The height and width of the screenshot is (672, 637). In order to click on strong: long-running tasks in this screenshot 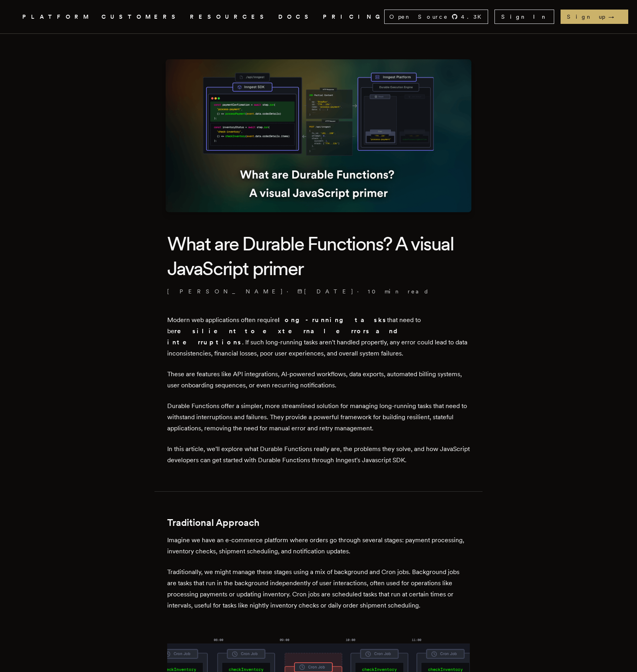, I will do `click(332, 320)`.